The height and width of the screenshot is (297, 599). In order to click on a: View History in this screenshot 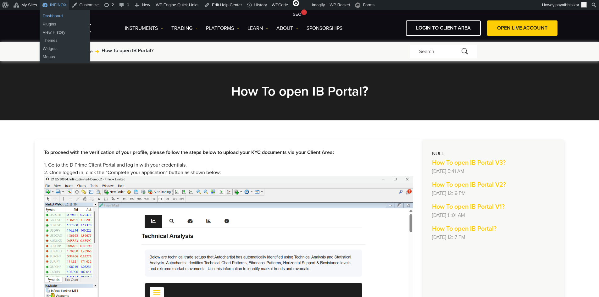, I will do `click(65, 32)`.